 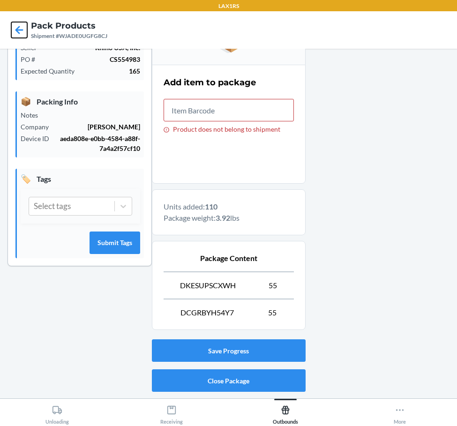 I want to click on h2: Add item to package, so click(x=210, y=83).